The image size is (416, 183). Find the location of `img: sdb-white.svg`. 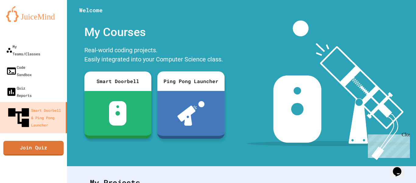

img: sdb-white.svg is located at coordinates (118, 113).